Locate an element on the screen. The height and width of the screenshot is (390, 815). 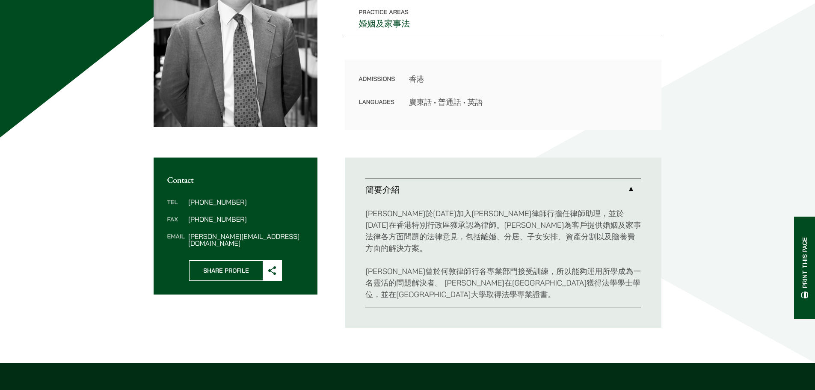
dt: Languages is located at coordinates (376, 102).